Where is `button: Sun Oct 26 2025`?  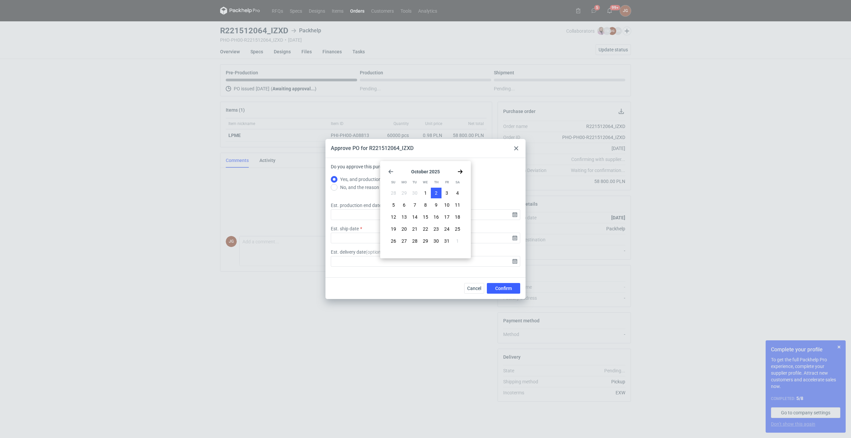 button: Sun Oct 26 2025 is located at coordinates (394, 241).